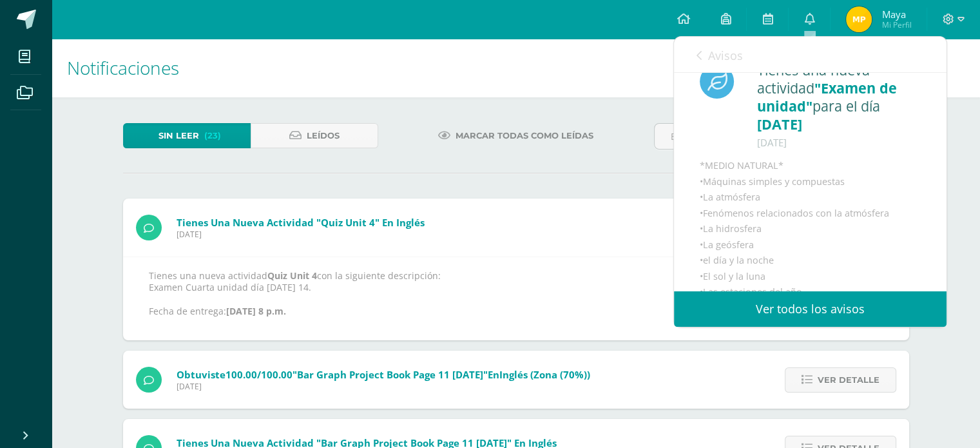 This screenshot has width=980, height=448. Describe the element at coordinates (525, 135) in the screenshot. I see `span: Marcar todas como leídas` at that location.